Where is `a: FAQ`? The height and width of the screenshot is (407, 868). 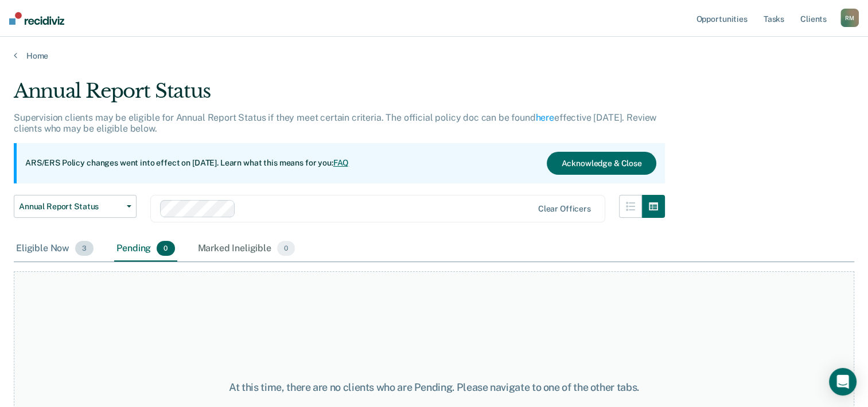 a: FAQ is located at coordinates (342, 163).